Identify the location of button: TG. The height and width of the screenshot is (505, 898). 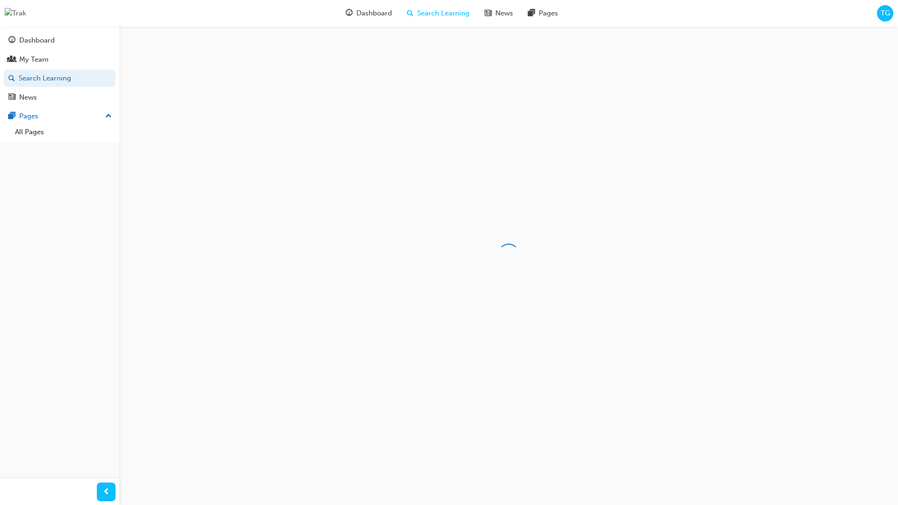
(885, 13).